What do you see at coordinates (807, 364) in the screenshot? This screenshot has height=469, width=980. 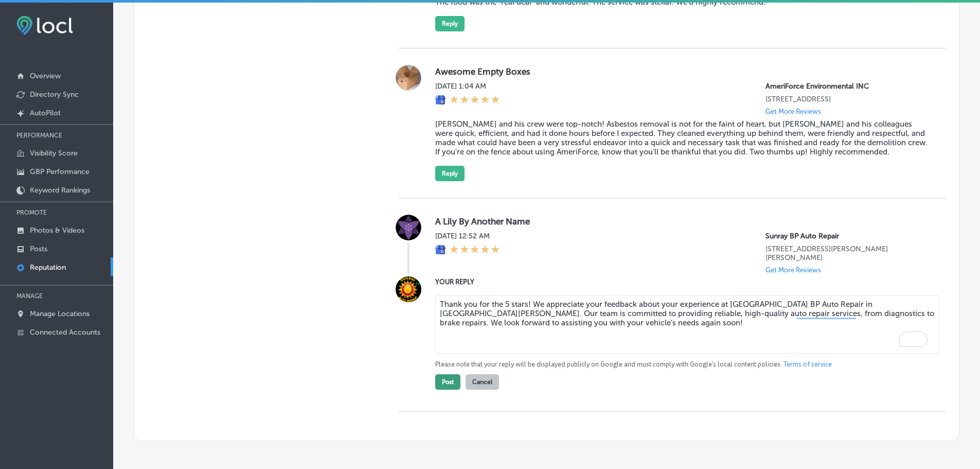 I see `a: Terms of service` at bounding box center [807, 364].